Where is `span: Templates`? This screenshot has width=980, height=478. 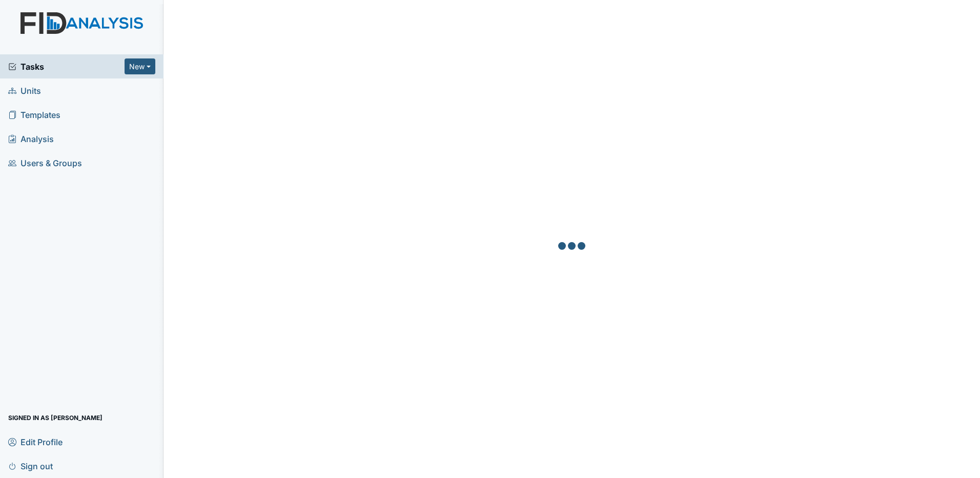
span: Templates is located at coordinates (35, 114).